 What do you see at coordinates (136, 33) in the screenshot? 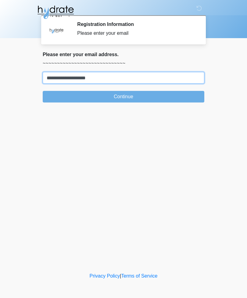
I see `div: Please enter your email` at bounding box center [136, 33].